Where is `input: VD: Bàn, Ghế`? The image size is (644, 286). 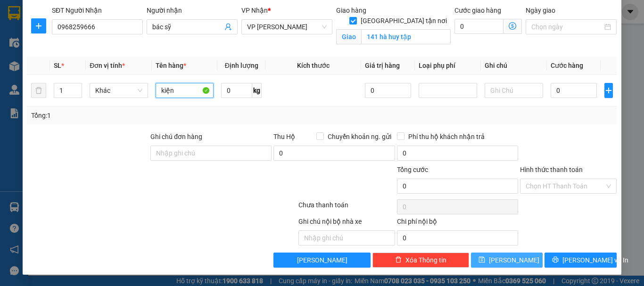 input: VD: Bàn, Ghế is located at coordinates (185, 90).